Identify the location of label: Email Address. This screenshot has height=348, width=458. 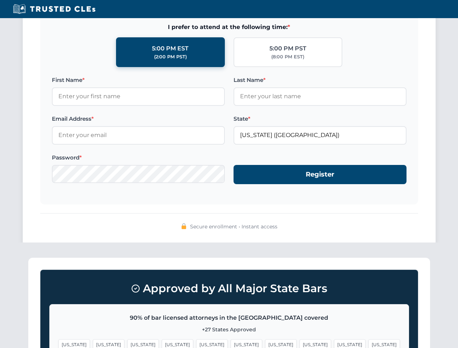
(138, 119).